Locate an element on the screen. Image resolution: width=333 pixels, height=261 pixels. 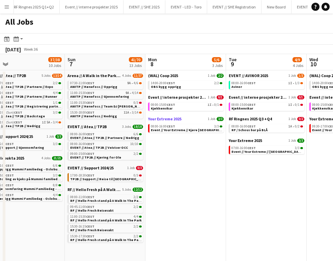
span: EVENT // AVINOR 2025 is located at coordinates (249, 75).